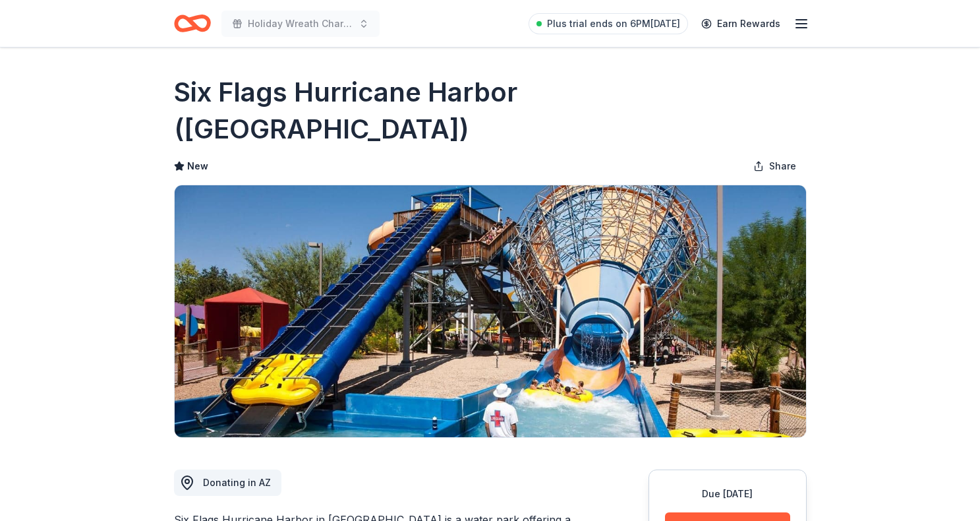 Image resolution: width=980 pixels, height=521 pixels. Describe the element at coordinates (741, 24) in the screenshot. I see `a: Earn Rewards` at that location.